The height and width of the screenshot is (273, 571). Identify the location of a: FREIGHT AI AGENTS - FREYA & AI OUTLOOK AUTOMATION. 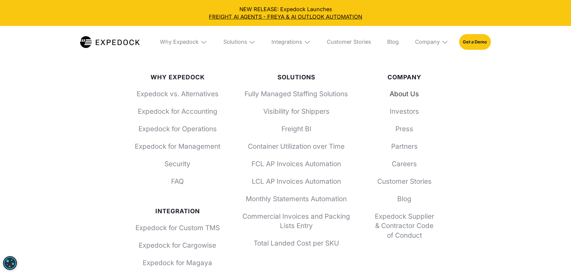
(285, 17).